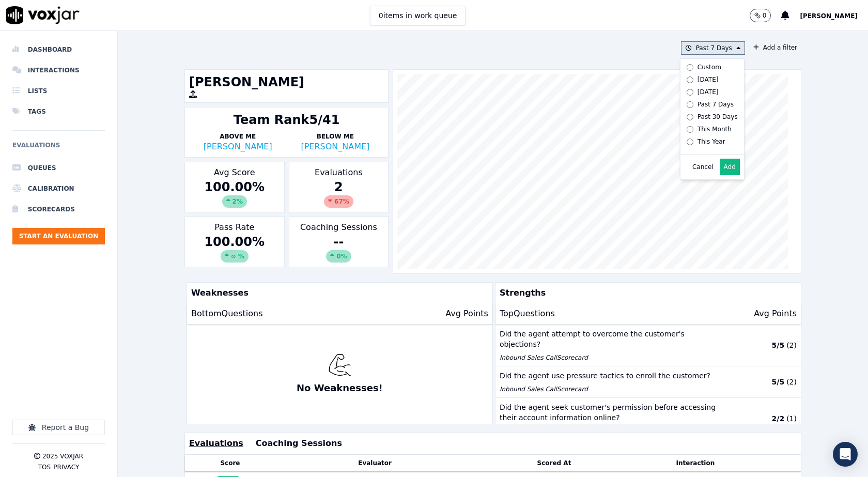 The height and width of the screenshot is (477, 868). I want to click on button: Evaluations, so click(216, 444).